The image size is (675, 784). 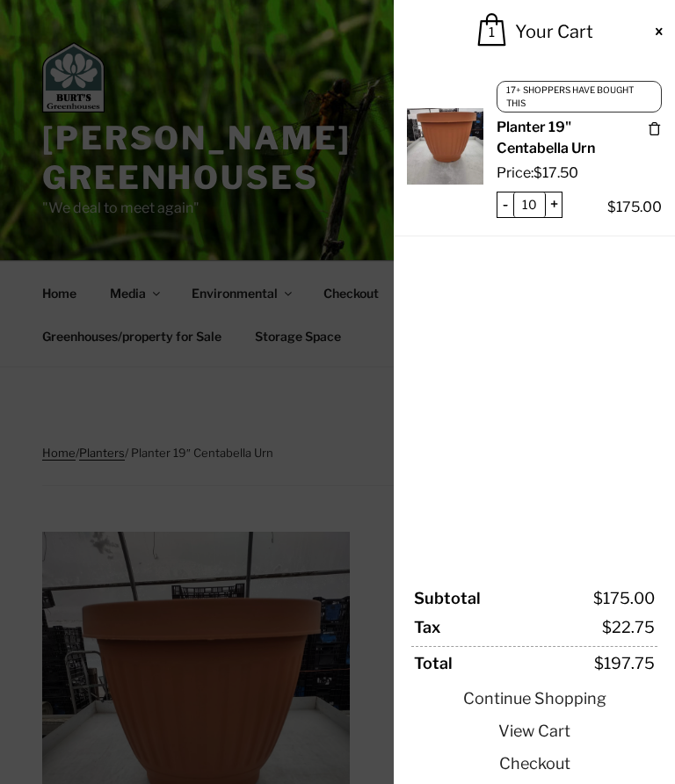 What do you see at coordinates (545, 137) in the screenshot?
I see `a: Planter 19" Centabella Urn` at bounding box center [545, 137].